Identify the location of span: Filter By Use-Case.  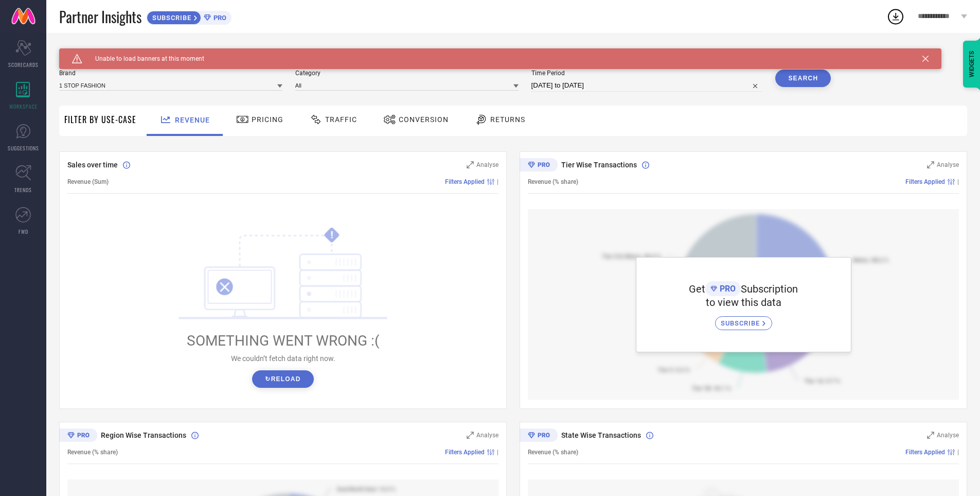
(100, 119).